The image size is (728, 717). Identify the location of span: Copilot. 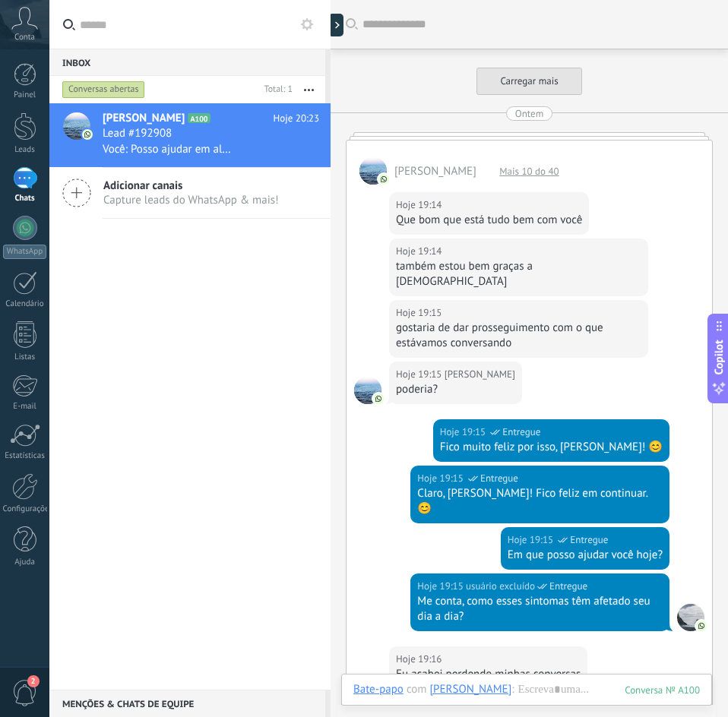
(719, 358).